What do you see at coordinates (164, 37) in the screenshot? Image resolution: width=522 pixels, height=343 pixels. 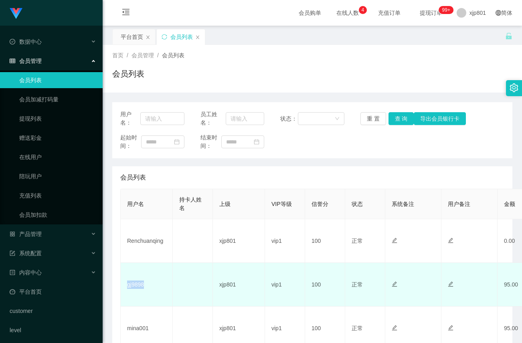 I see `i: 图标: sync` at bounding box center [164, 37].